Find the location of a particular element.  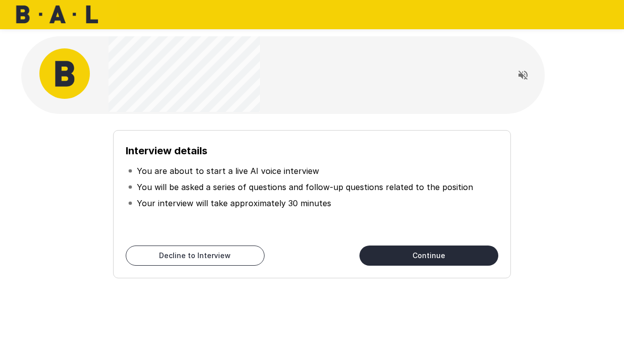

p: You are about to start a live AI voice interview is located at coordinates (228, 171).